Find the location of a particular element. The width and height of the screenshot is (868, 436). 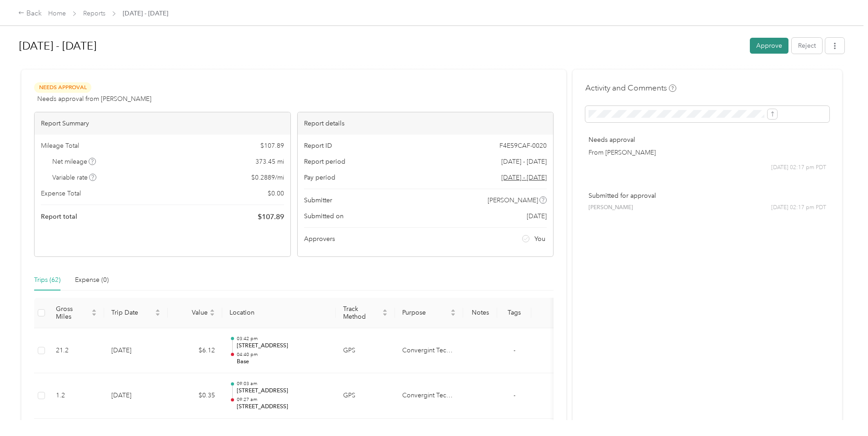

td: 21.2 is located at coordinates (76, 351).